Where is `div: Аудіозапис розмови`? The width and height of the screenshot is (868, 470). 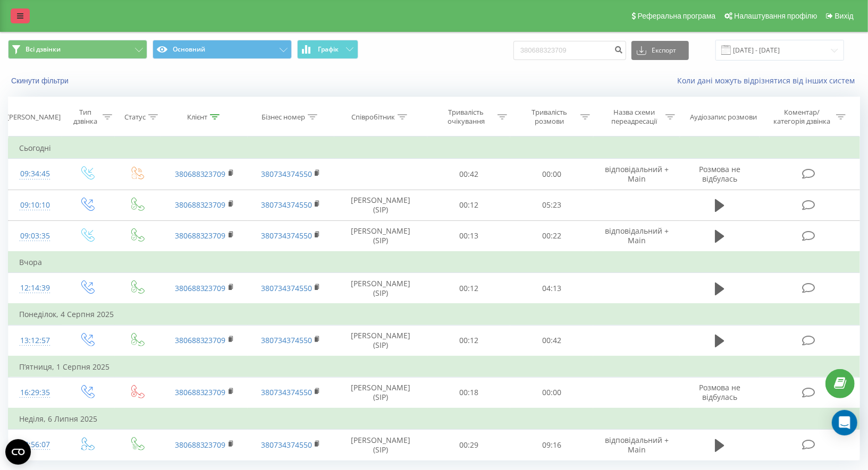
div: Аудіозапис розмови is located at coordinates (724, 117).